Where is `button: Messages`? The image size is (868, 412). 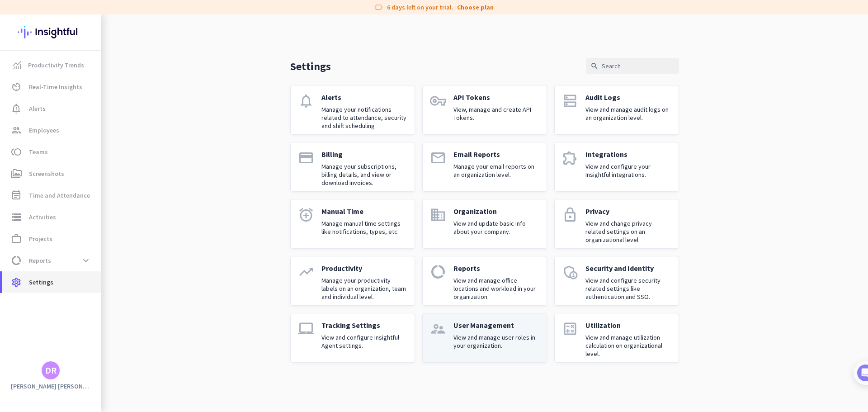 button: Messages is located at coordinates (68, 300).